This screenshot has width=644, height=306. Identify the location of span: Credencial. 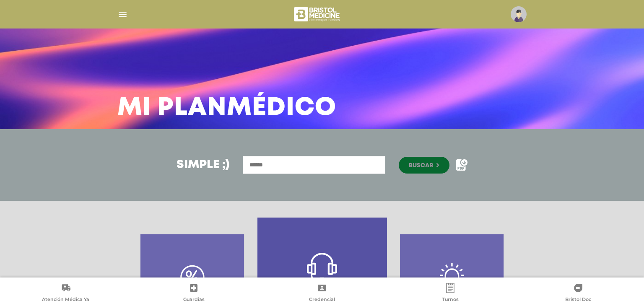
(322, 300).